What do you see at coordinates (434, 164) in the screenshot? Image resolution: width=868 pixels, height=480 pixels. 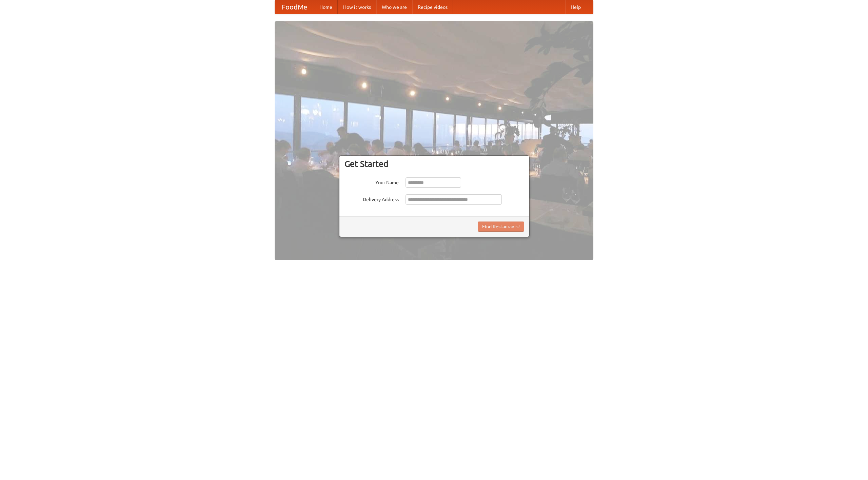 I see `h3: Get Started` at bounding box center [434, 164].